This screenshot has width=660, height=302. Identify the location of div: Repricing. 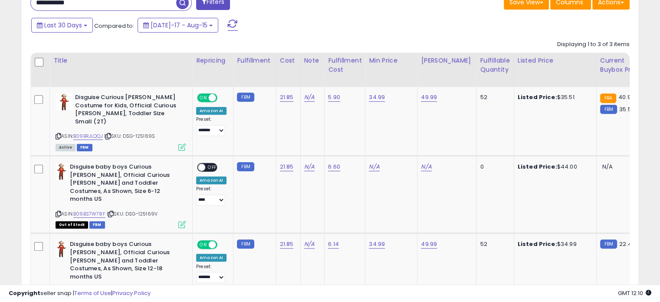
(213, 60).